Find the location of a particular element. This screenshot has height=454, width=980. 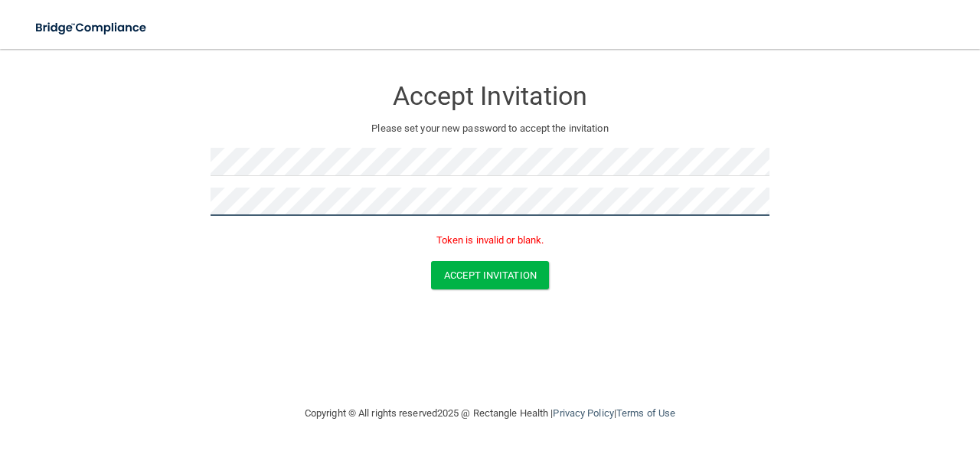

div: Copyright © All rights reserved 2025 @ Rectangle Health | | is located at coordinates (490, 414).